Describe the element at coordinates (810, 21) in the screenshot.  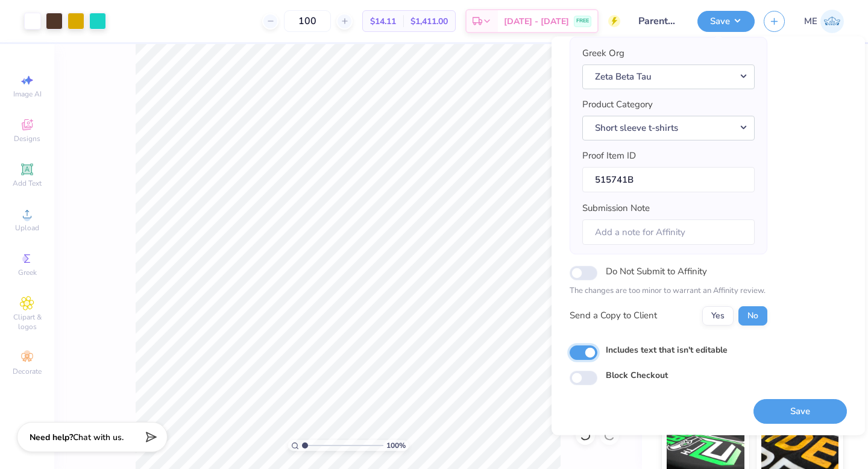
I see `span: ME` at that location.